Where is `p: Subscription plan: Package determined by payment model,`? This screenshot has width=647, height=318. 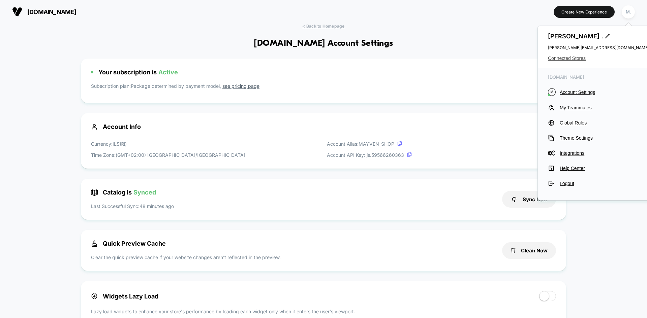
p: Subscription plan: Package determined by payment model, is located at coordinates (323, 88).